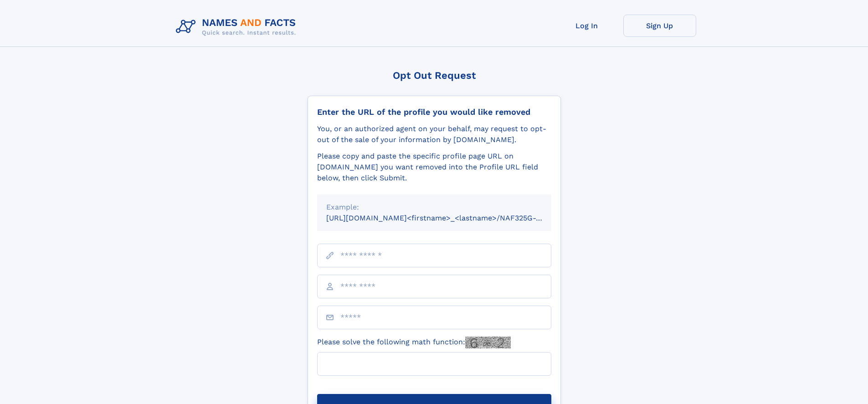 This screenshot has height=404, width=868. What do you see at coordinates (434, 207) in the screenshot?
I see `div: Example:` at bounding box center [434, 207].